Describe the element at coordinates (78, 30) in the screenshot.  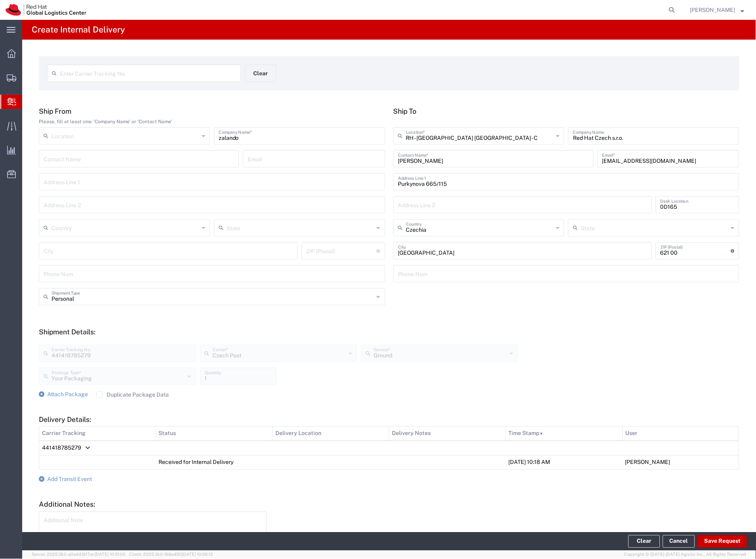
I see `h4: Create Internal Delivery` at that location.